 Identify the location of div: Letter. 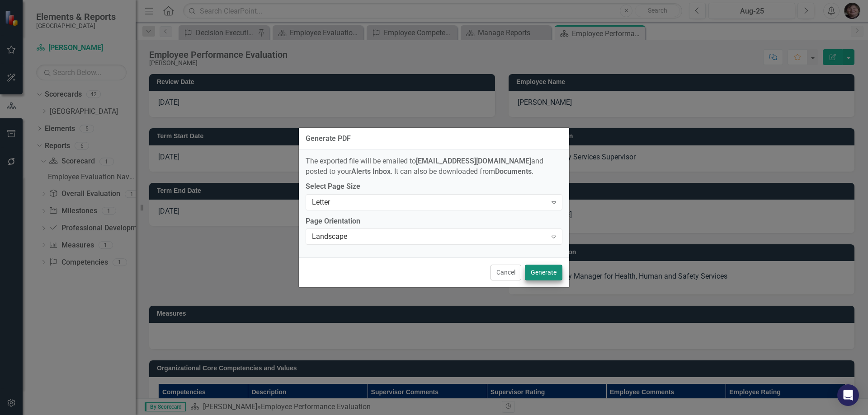
(429, 202).